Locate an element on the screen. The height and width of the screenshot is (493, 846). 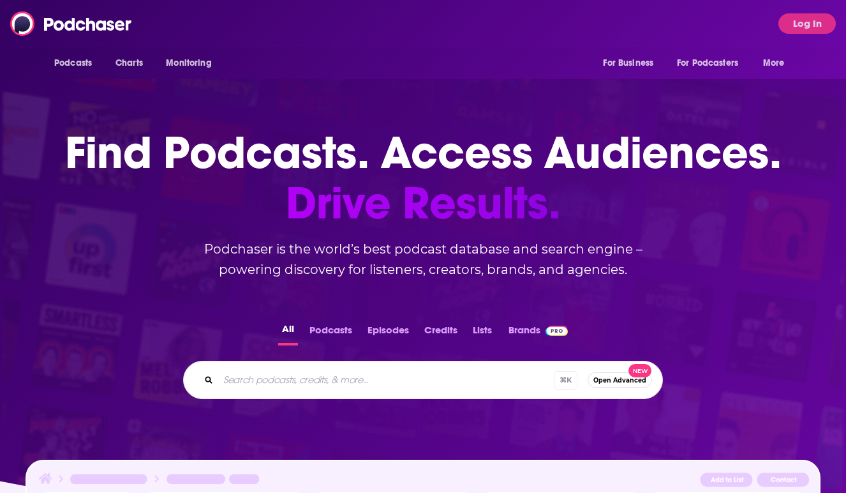
span: ⌘ K is located at coordinates (565, 380).